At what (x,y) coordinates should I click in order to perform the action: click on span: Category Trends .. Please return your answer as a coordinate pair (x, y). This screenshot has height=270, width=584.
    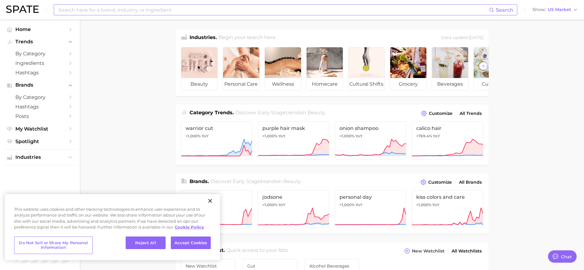
    Looking at the image, I should click on (212, 112).